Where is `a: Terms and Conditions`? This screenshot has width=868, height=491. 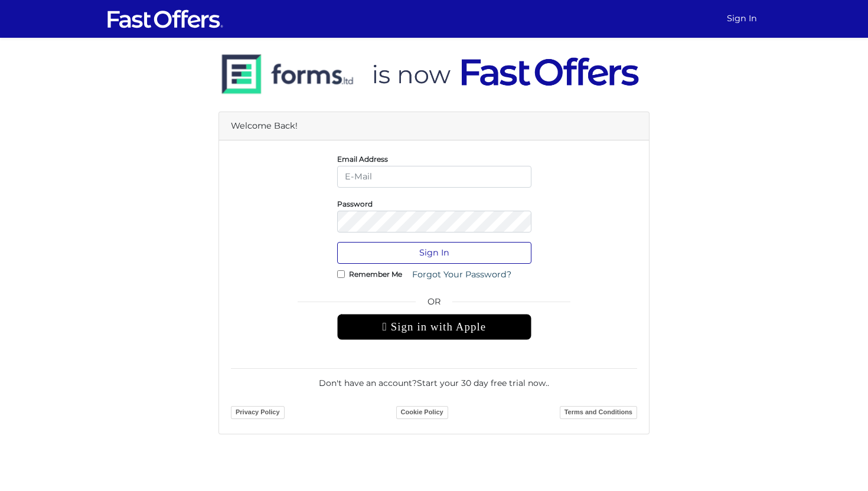
a: Terms and Conditions is located at coordinates (598, 412).